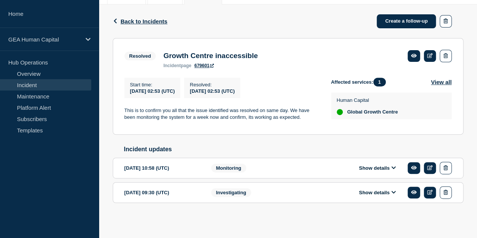 This screenshot has height=238, width=477. I want to click on button: View all, so click(441, 82).